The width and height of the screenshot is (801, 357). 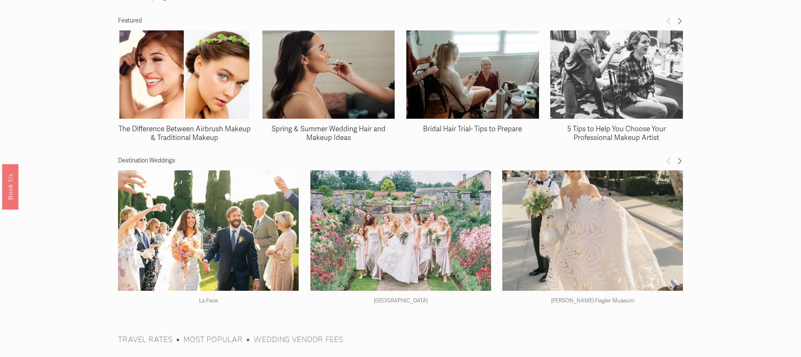 I want to click on img: Spring &amp; Summer Wedding Hair and Makeup Ideas, so click(x=329, y=75).